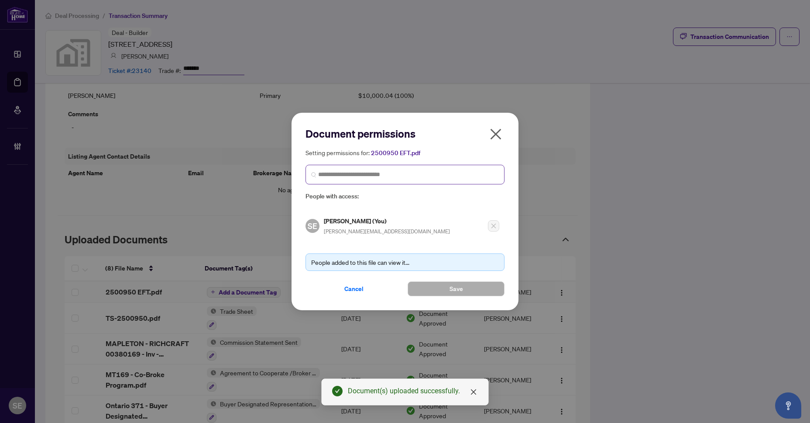 This screenshot has height=423, width=810. What do you see at coordinates (456, 289) in the screenshot?
I see `button: Save` at bounding box center [456, 289].